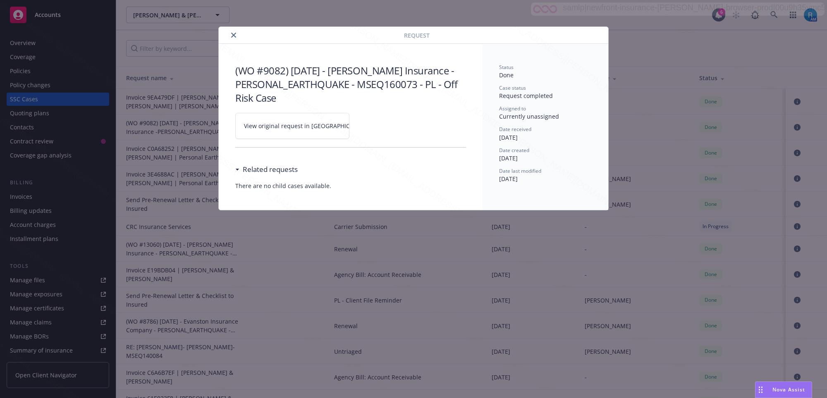 This screenshot has height=398, width=827. I want to click on span: Status, so click(506, 67).